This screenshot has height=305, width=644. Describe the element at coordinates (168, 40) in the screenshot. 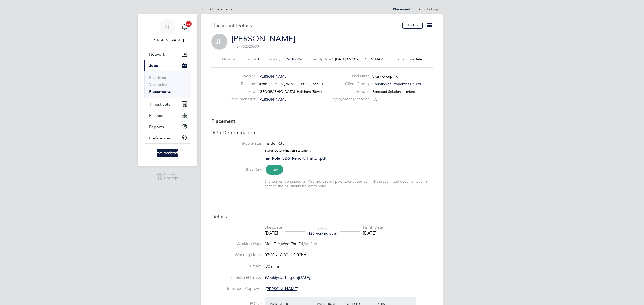

I see `span: Sheree Flatman` at that location.